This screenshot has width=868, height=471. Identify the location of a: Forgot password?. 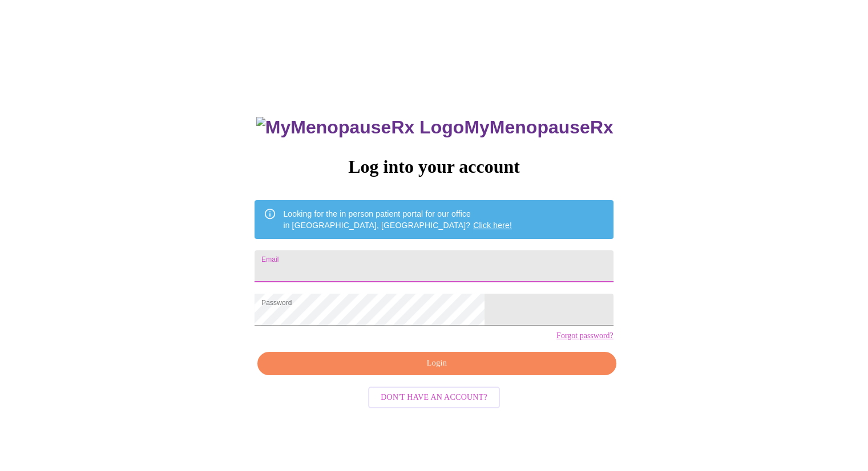
(585, 336).